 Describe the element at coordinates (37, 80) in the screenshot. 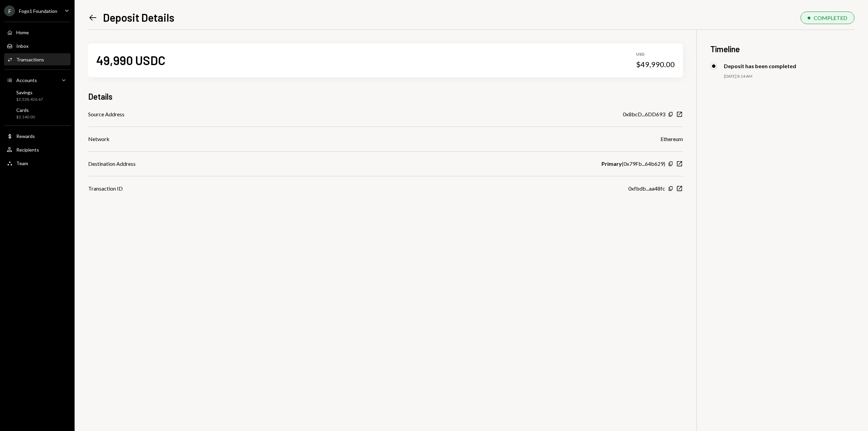

I see `a: Accounts` at that location.